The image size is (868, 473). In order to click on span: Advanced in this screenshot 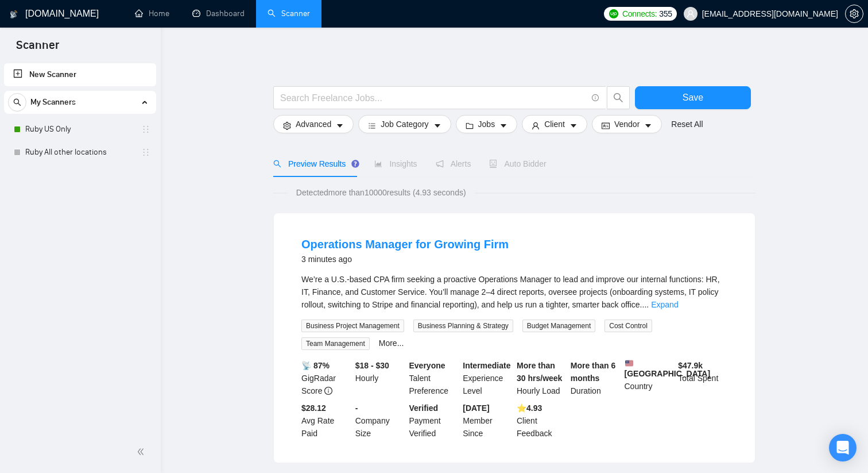, I will do `click(313, 124)`.